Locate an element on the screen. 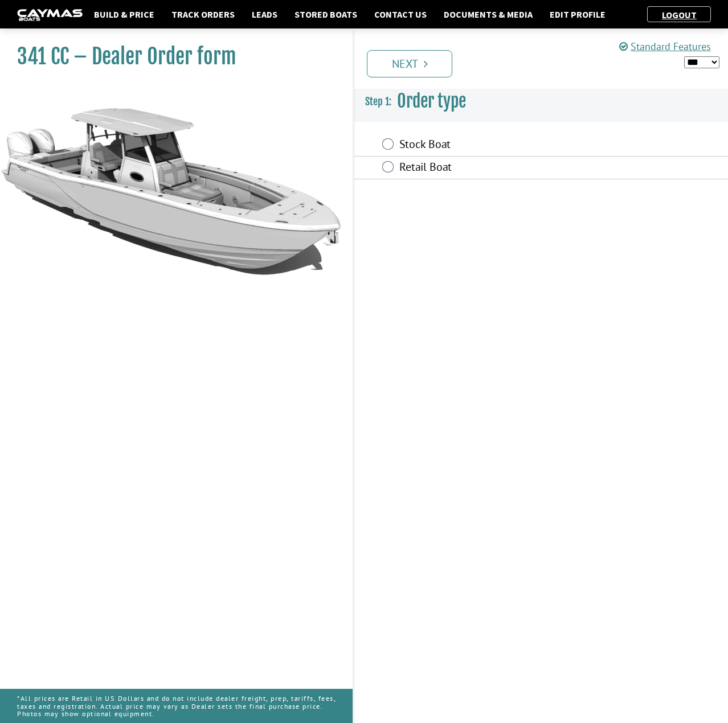  a: Next is located at coordinates (409, 64).